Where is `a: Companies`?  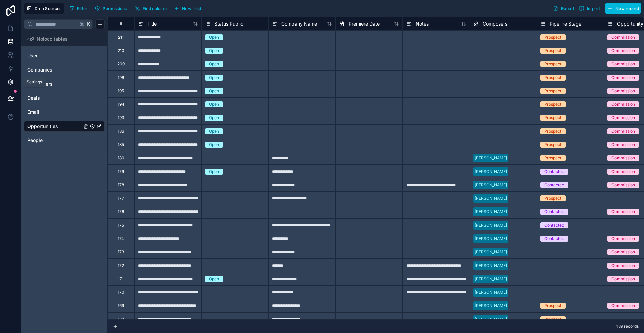 a: Companies is located at coordinates (54, 70).